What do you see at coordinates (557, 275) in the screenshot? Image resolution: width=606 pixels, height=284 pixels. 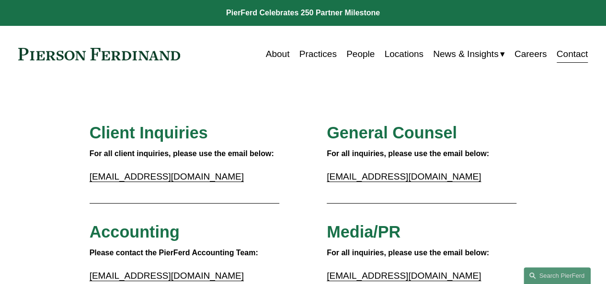 I see `a: Search this site` at bounding box center [557, 275].